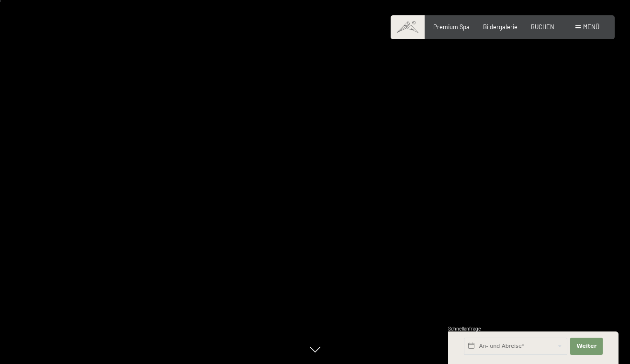 The image size is (630, 364). I want to click on span: Weiter, so click(586, 347).